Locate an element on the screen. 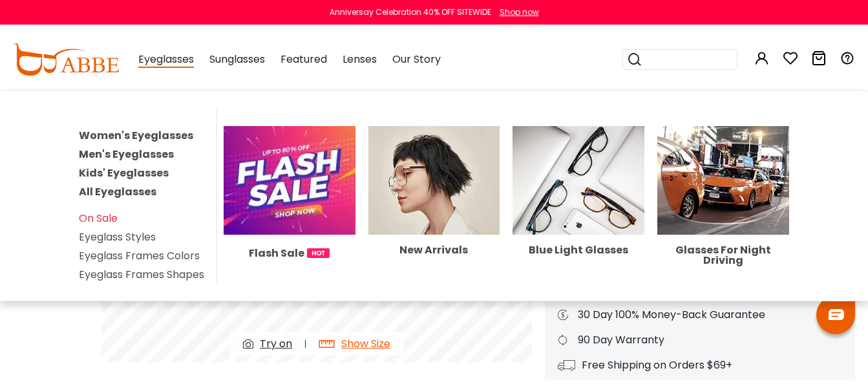 The image size is (868, 386). div: Anniversay Celebration 40% OFF SITEWIDE is located at coordinates (411, 12).